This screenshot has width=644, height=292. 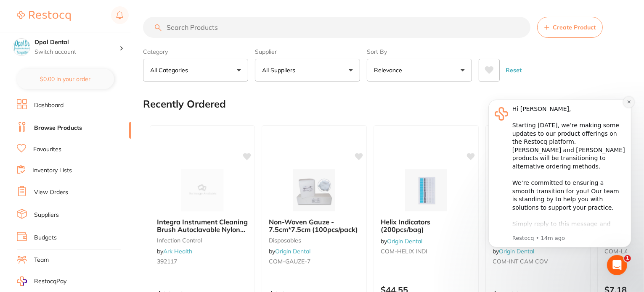 What do you see at coordinates (184, 104) in the screenshot?
I see `h2: Recently Ordered` at bounding box center [184, 104].